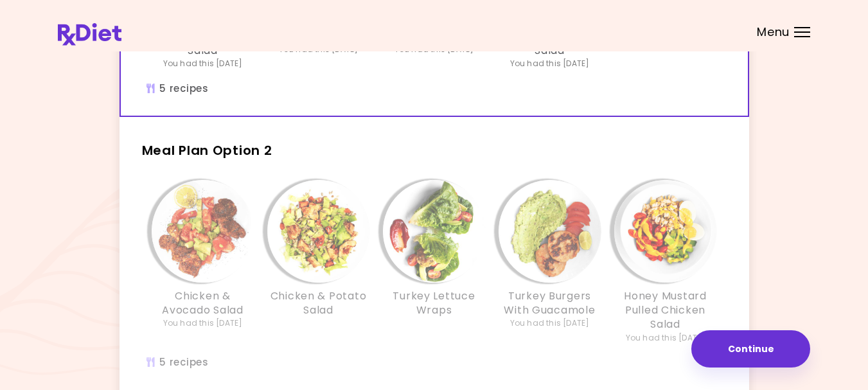 Image resolution: width=868 pixels, height=390 pixels. What do you see at coordinates (90, 34) in the screenshot?
I see `img: RxDiet` at bounding box center [90, 34].